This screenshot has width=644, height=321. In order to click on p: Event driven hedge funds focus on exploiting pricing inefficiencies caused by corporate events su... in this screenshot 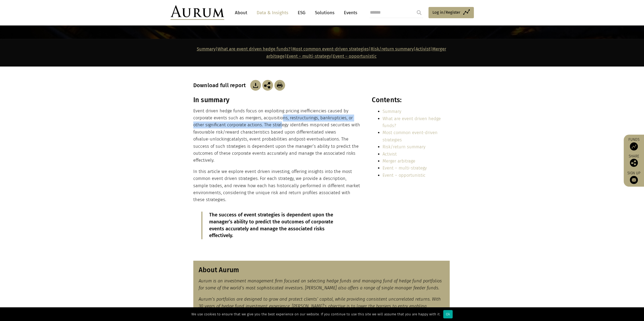, I will do `click(277, 136)`.